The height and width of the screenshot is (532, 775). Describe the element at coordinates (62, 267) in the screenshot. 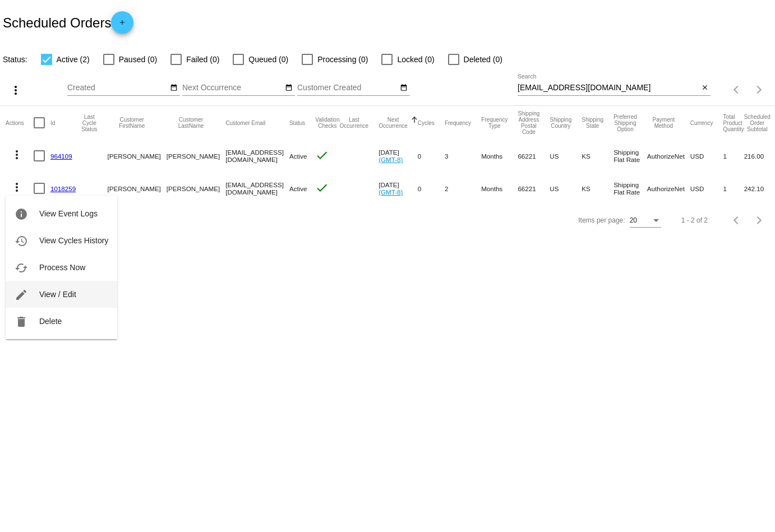

I see `span: Process Now` at that location.